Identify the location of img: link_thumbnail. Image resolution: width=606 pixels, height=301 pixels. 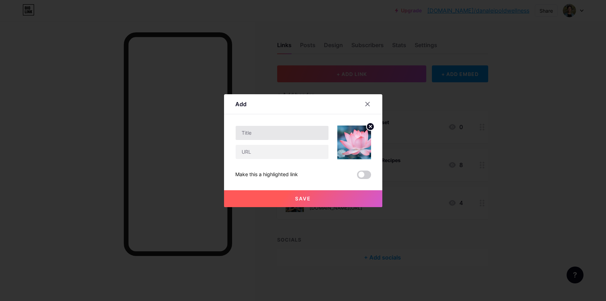
(354, 142).